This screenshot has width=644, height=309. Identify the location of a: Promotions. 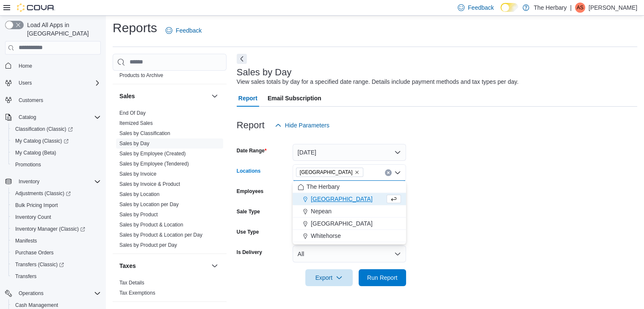
(28, 165).